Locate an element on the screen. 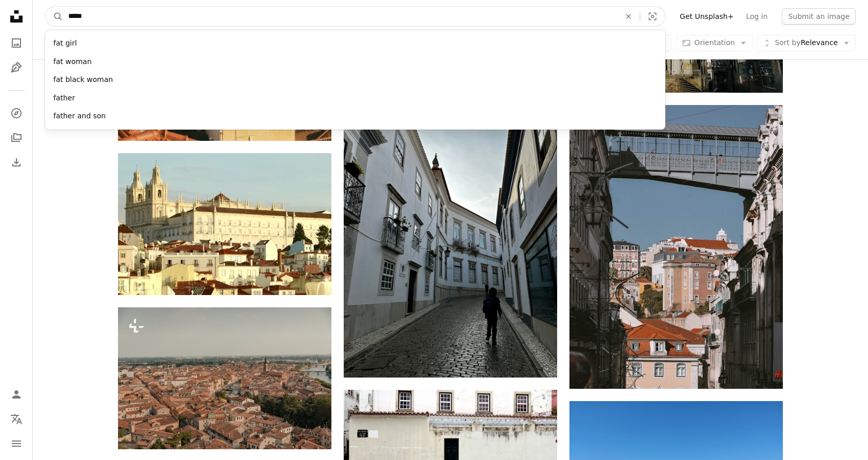 This screenshot has height=460, width=868. button: Search Unsplash is located at coordinates (55, 17).